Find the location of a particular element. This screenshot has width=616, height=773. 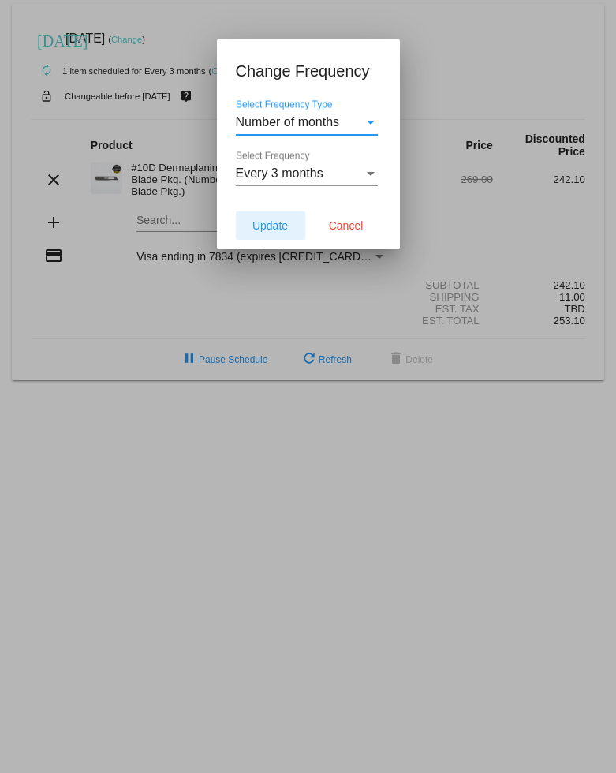

button: Cancel is located at coordinates (346, 226).